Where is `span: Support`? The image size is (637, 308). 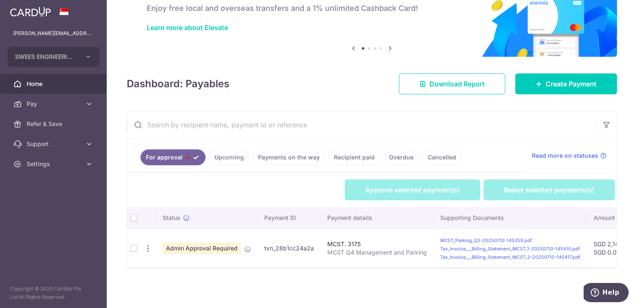 span: Support is located at coordinates (54, 144).